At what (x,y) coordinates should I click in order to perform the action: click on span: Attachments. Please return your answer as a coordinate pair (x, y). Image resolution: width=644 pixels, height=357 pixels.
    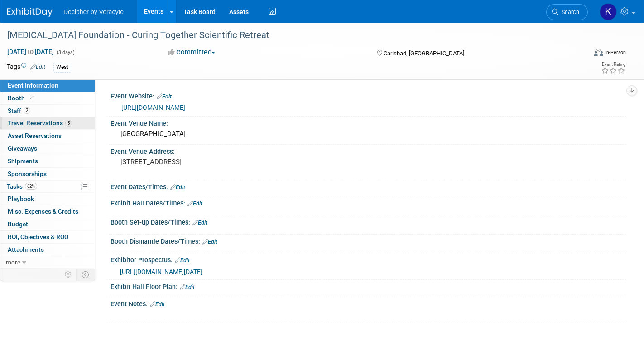
    Looking at the image, I should click on (26, 249).